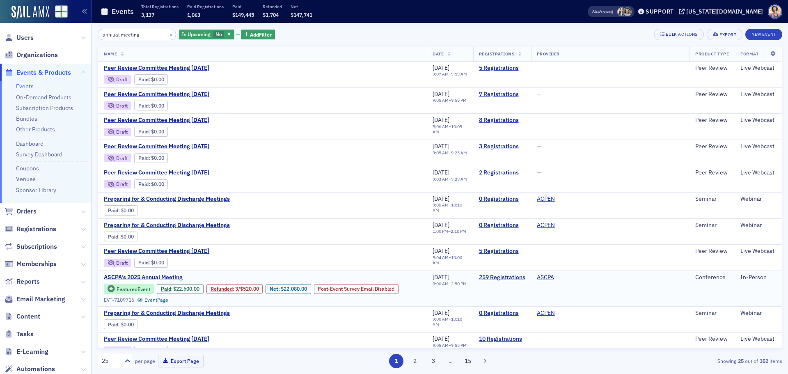 Image resolution: width=788 pixels, height=374 pixels. What do you see at coordinates (22, 282) in the screenshot?
I see `a: Reports` at bounding box center [22, 282].